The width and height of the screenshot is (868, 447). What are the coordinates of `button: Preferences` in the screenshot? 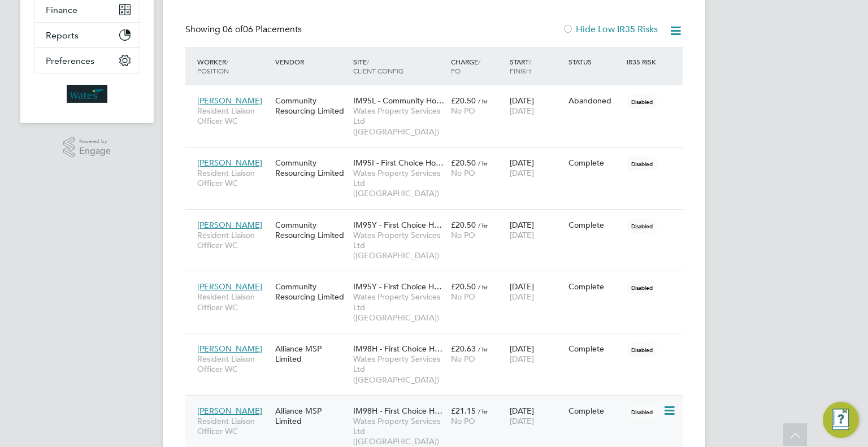 It's located at (87, 61).